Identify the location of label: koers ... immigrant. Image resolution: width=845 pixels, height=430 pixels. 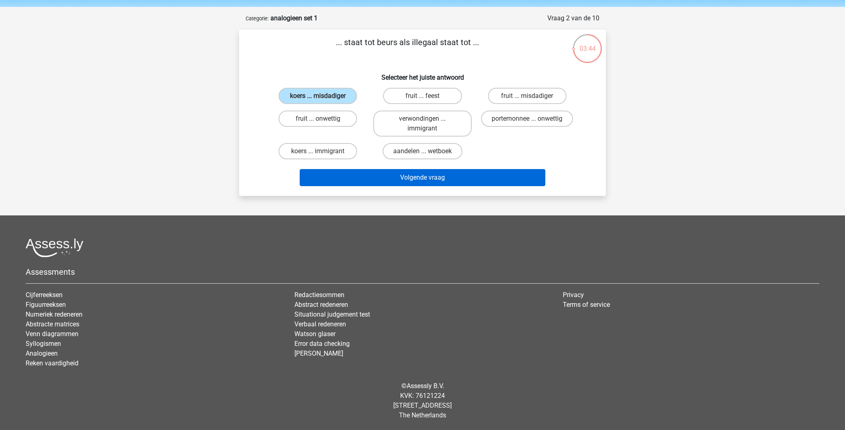
(318, 151).